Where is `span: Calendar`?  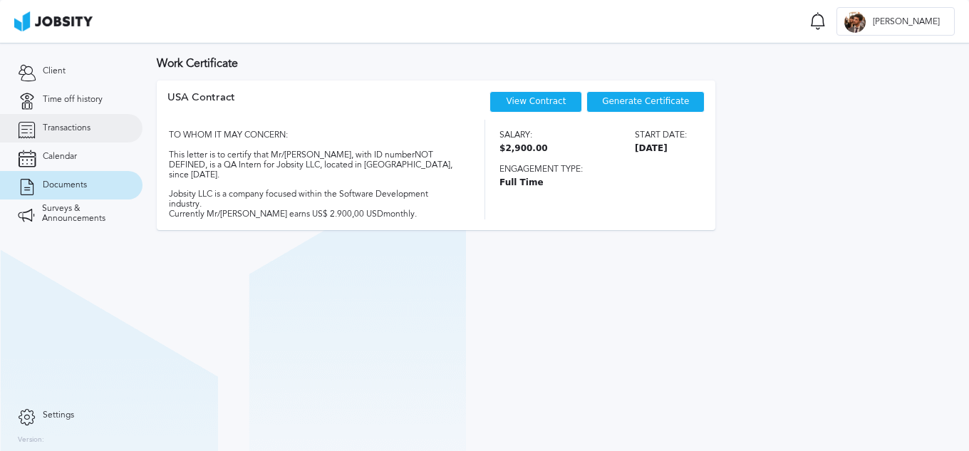
span: Calendar is located at coordinates (60, 157).